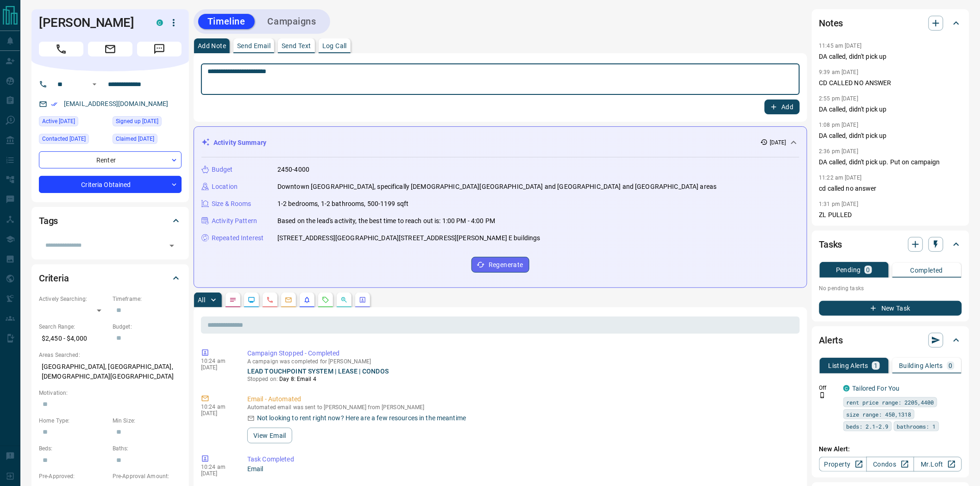  I want to click on svg: Listing Alerts, so click(307, 300).